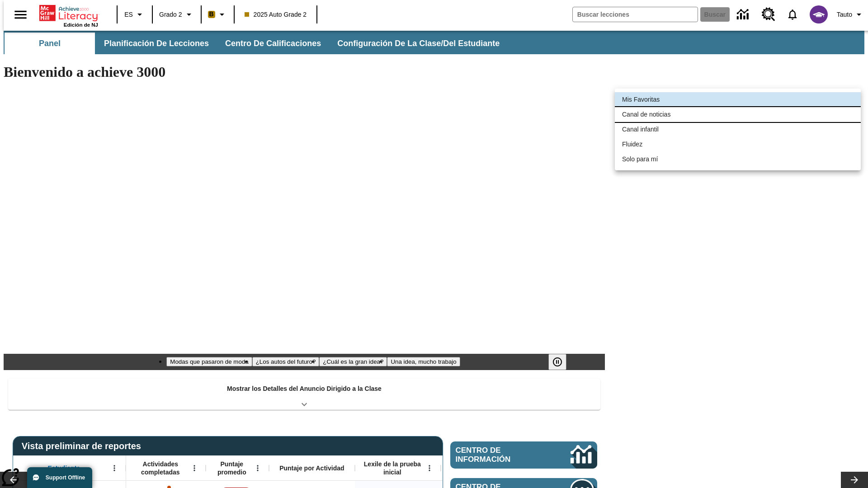 The width and height of the screenshot is (868, 488). What do you see at coordinates (738, 144) in the screenshot?
I see `li: Fluidez` at bounding box center [738, 144].